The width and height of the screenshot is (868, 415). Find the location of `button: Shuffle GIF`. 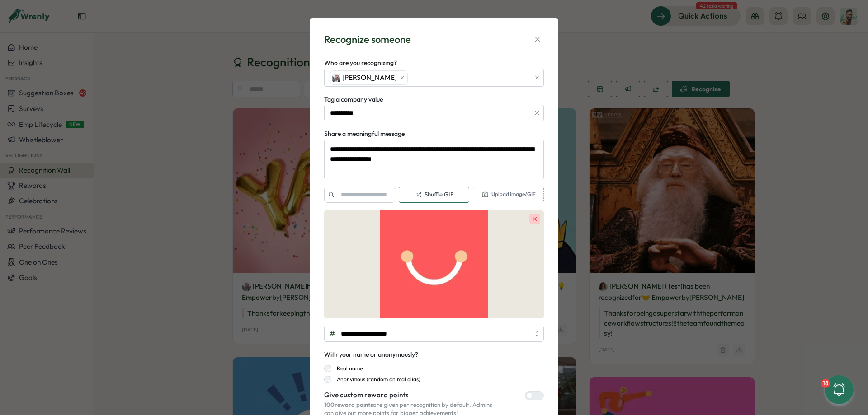

button: Shuffle GIF is located at coordinates (434, 195).